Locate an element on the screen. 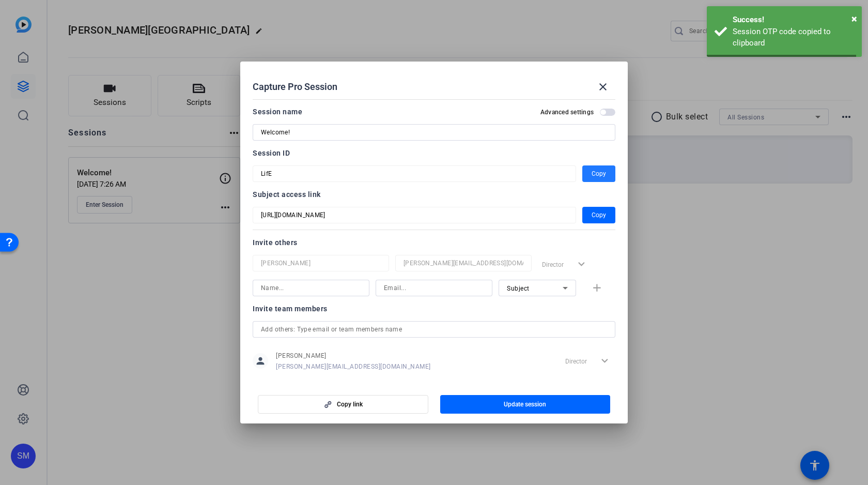  input: Enter Session Name is located at coordinates (434, 132).